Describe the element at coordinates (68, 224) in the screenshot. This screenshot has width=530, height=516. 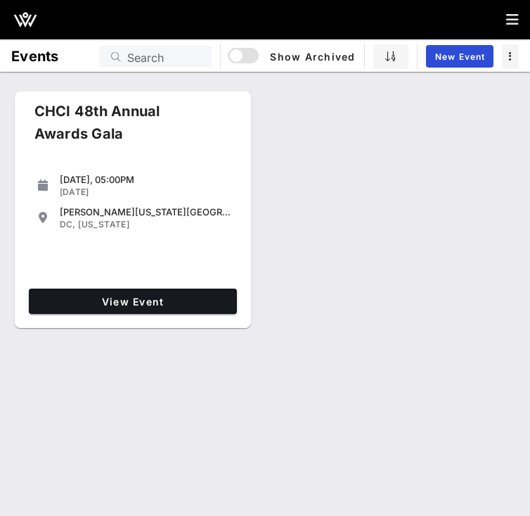
I see `span: DC,` at that location.